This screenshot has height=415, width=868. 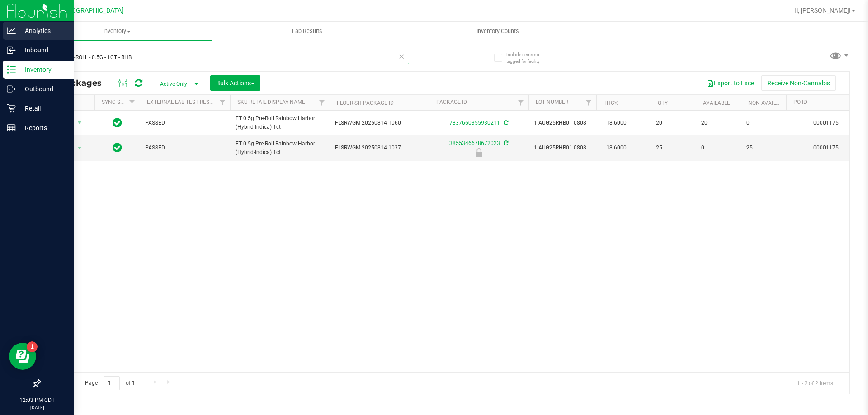 I want to click on button: Export to Excel, so click(x=731, y=83).